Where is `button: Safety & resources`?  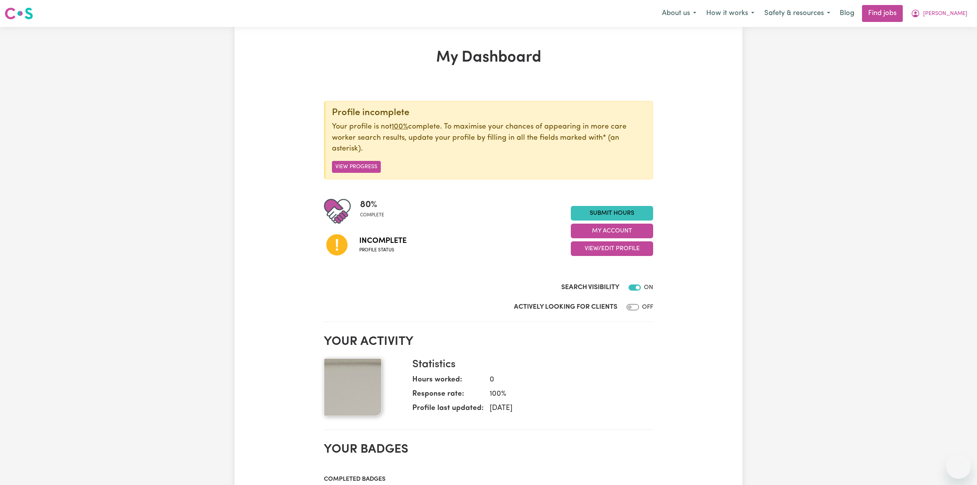
button: Safety & resources is located at coordinates (797, 13).